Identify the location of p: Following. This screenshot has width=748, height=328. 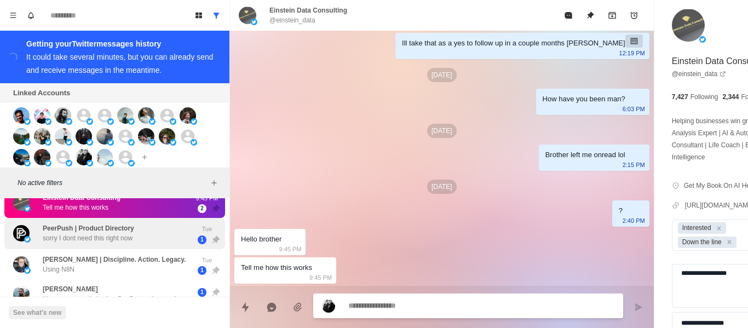
(704, 97).